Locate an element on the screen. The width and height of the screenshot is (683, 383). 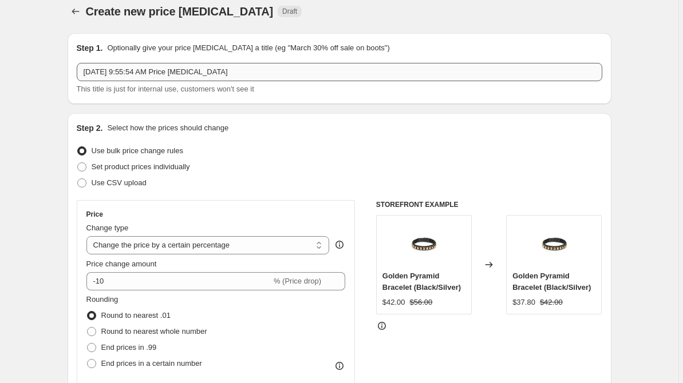
span: Change type is located at coordinates (108, 228).